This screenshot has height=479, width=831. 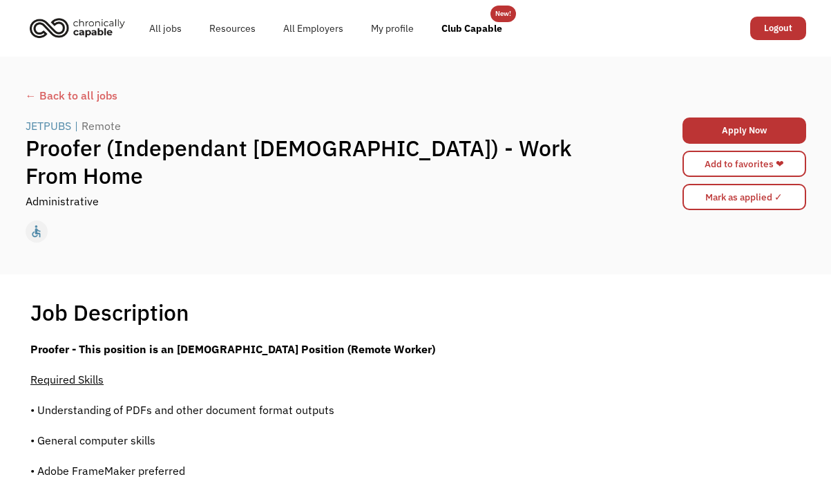 I want to click on div: New!, so click(x=503, y=14).